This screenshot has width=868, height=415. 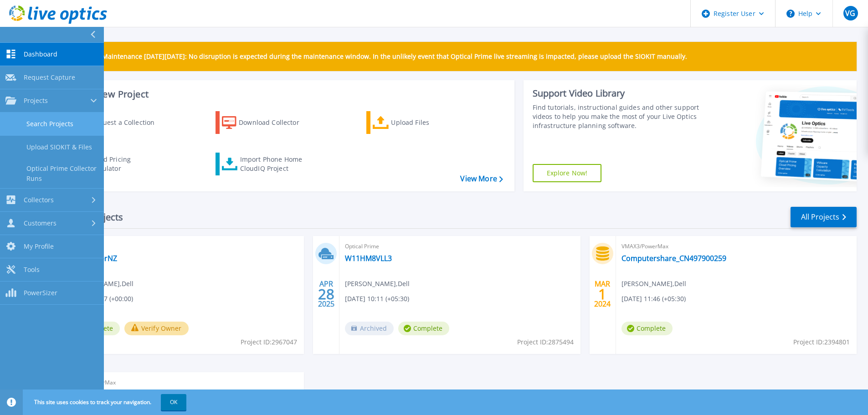 I want to click on a: View More, so click(x=482, y=179).